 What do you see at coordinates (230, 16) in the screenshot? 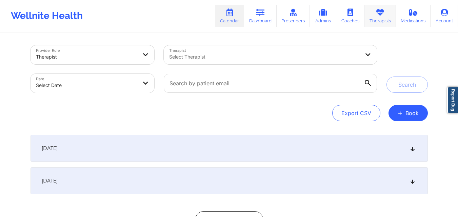
I see `a: Calendar` at bounding box center [230, 16].